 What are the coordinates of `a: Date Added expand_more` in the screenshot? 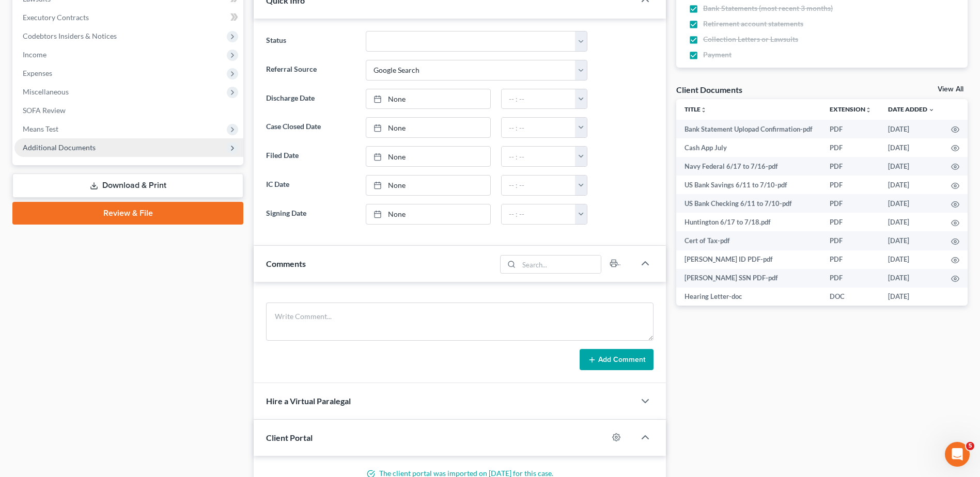 It's located at (912, 109).